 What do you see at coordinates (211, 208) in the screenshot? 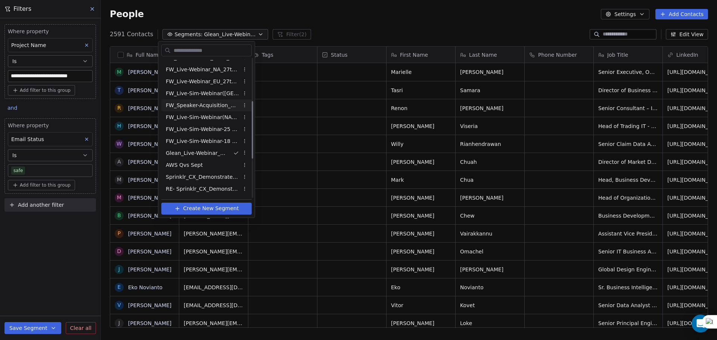
I see `span: Create New Segment` at bounding box center [211, 208].